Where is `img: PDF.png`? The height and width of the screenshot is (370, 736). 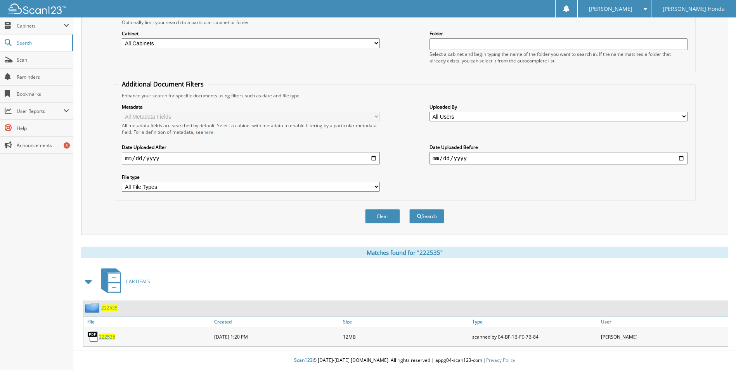 img: PDF.png is located at coordinates (93, 337).